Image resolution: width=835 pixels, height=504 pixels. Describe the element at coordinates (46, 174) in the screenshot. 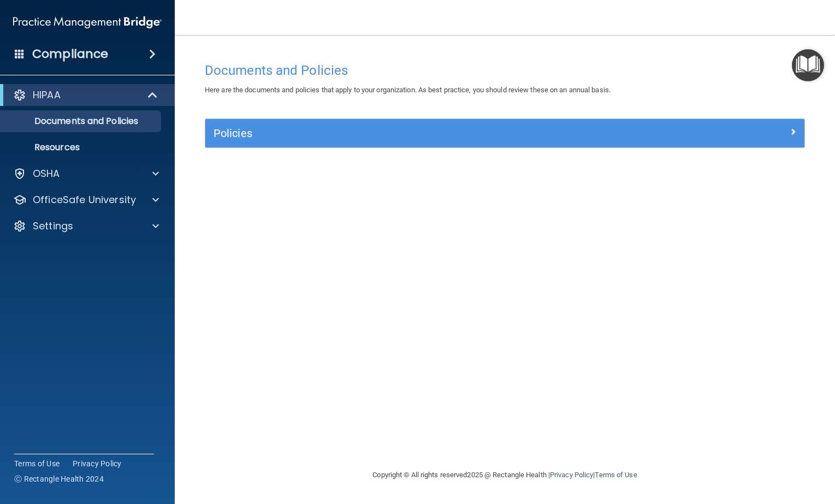

I see `p: OSHA` at that location.